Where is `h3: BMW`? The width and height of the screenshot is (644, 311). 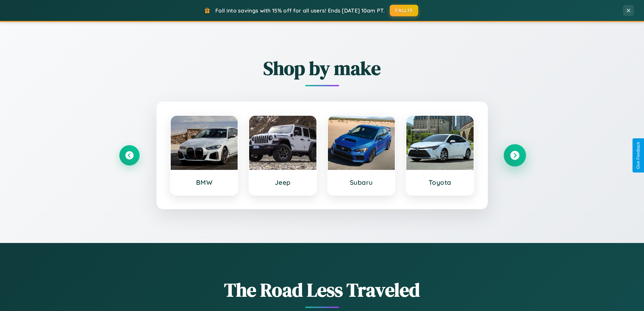
h3: BMW is located at coordinates (204, 182).